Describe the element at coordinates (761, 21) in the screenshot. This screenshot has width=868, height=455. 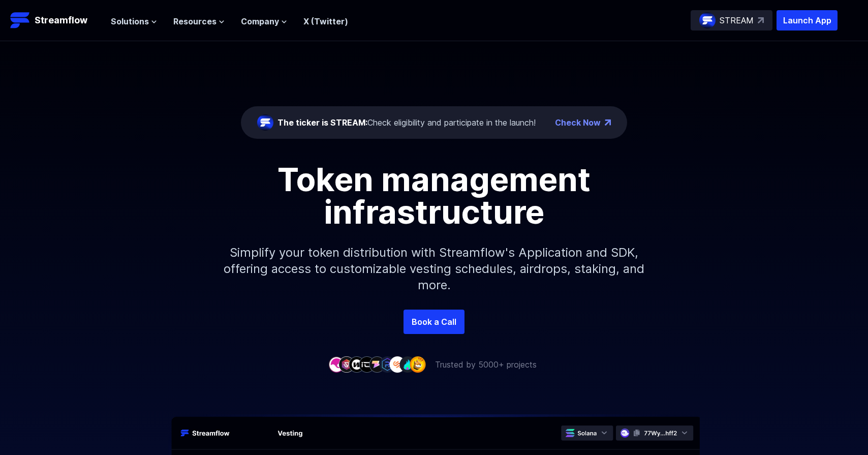
I see `img: top-right-arrow.svg` at that location.